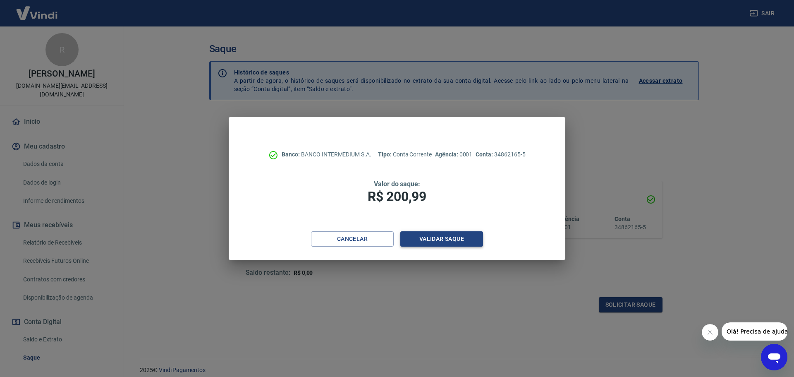 This screenshot has height=377, width=794. What do you see at coordinates (500, 154) in the screenshot?
I see `p: 34862165-5` at bounding box center [500, 154].